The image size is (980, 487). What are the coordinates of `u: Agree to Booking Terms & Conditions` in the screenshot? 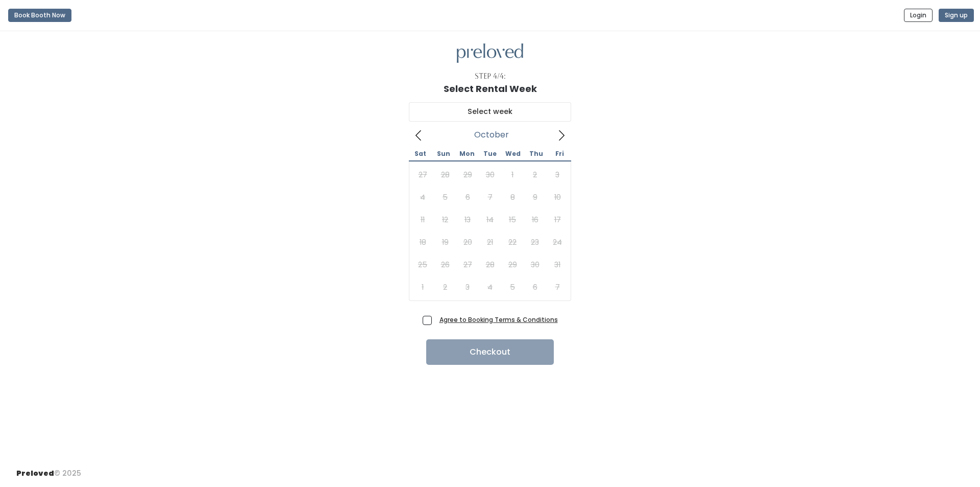 It's located at (499, 319).